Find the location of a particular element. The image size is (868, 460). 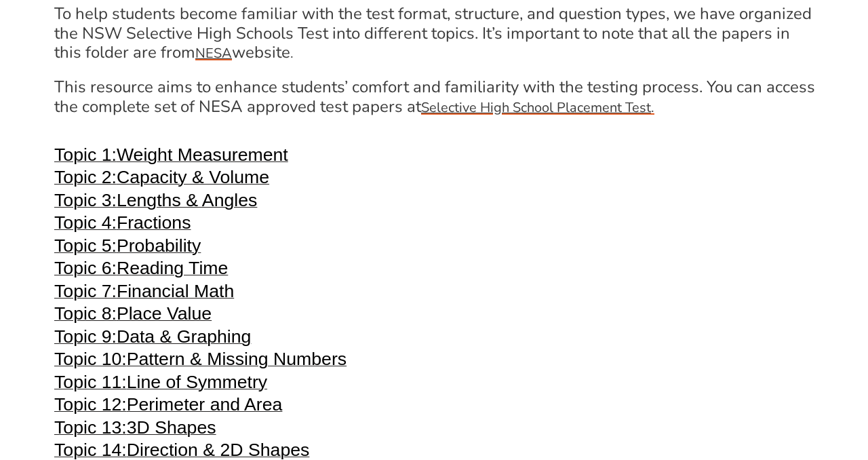

a: Topic 1:Weight Measurement is located at coordinates (171, 157).